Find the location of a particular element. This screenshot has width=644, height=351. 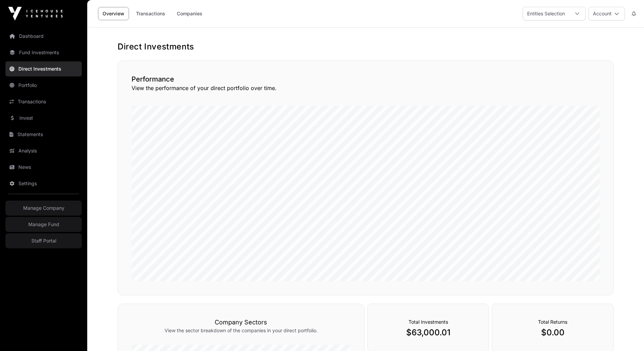

a: Settings is located at coordinates (44, 184).